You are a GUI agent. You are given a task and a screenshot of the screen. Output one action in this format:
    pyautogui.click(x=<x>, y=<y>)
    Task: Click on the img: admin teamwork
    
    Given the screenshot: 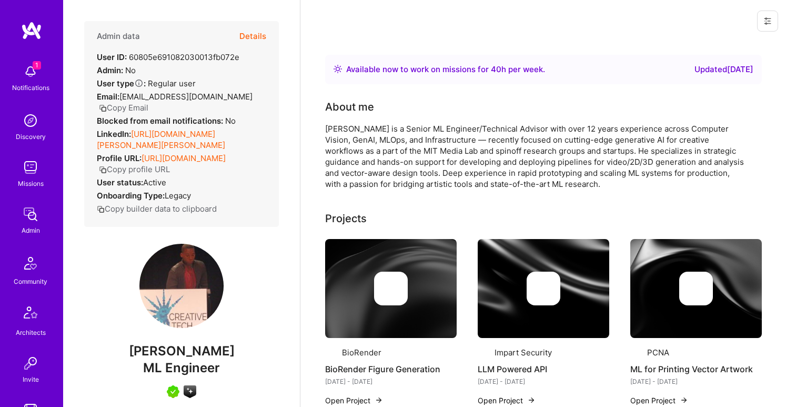 What is the action you would take?
    pyautogui.click(x=31, y=214)
    